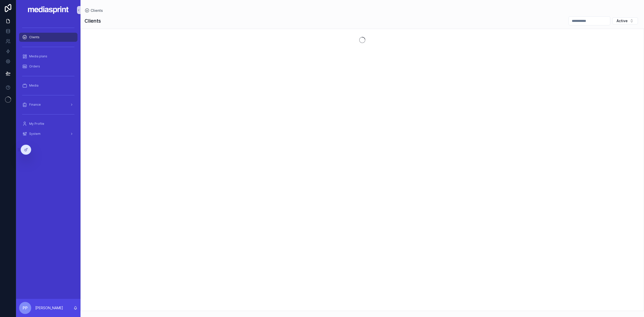 The image size is (644, 317). What do you see at coordinates (48, 10) in the screenshot?
I see `img: App logo` at bounding box center [48, 10].